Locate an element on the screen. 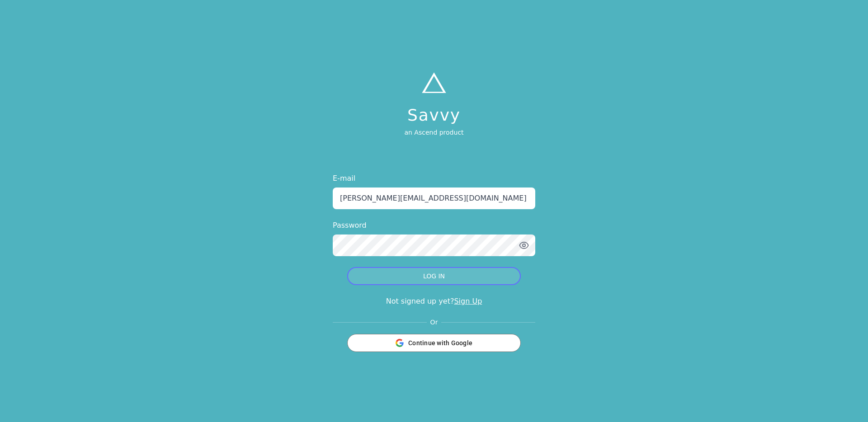 The height and width of the screenshot is (422, 868). h1: Savvy is located at coordinates (433, 115).